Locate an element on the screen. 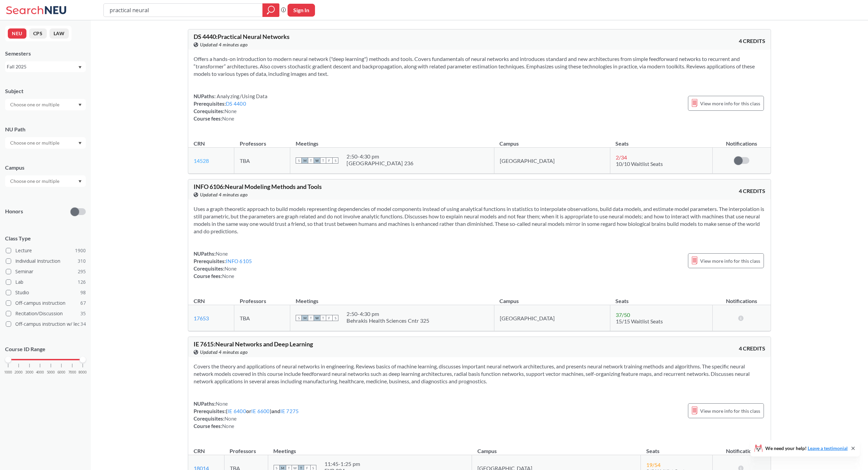  label: Studio is located at coordinates (46, 293).